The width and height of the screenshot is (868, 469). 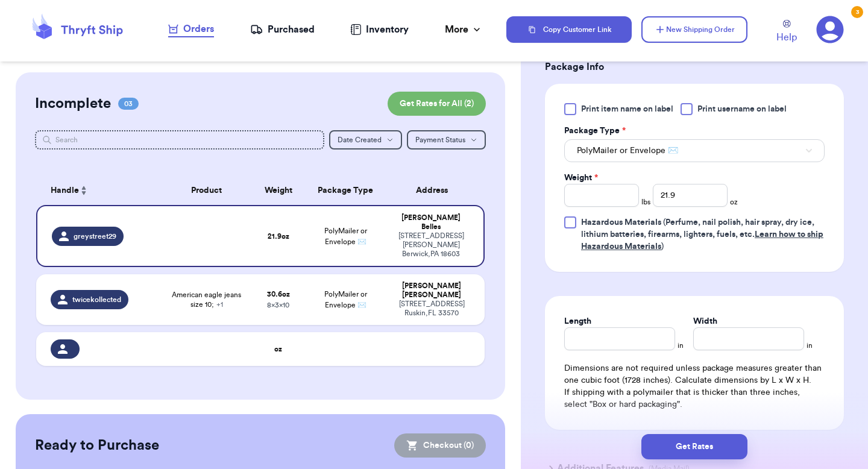 What do you see at coordinates (694, 386) in the screenshot?
I see `div: Dimensions are not required unless package measures greater than one cubic foot (1728 inches). Ca...` at bounding box center [694, 386].